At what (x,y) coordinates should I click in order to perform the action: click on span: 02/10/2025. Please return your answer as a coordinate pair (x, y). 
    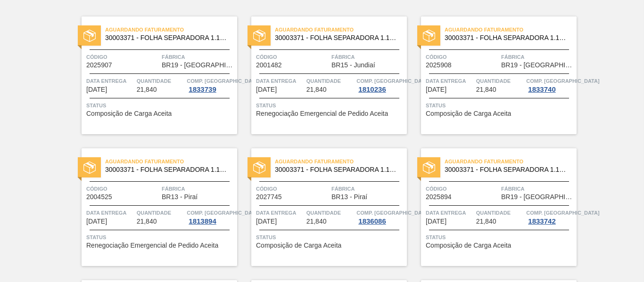
    Looking at the image, I should click on (97, 221).